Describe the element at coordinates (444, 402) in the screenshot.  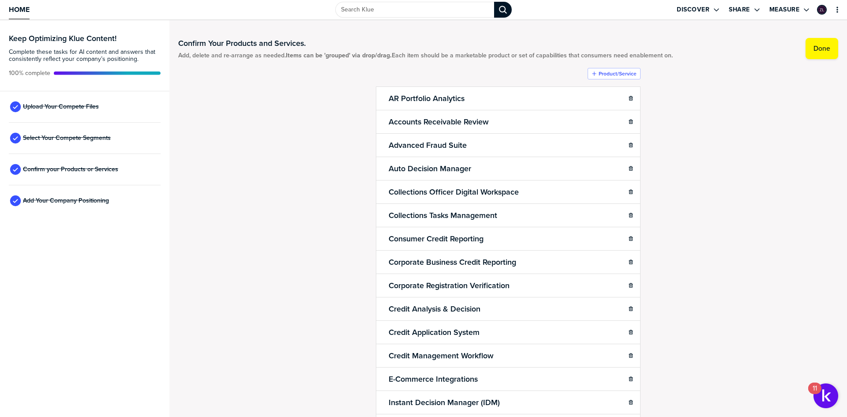
I see `h2: Instant Decision Manager (IDM)` at that location.